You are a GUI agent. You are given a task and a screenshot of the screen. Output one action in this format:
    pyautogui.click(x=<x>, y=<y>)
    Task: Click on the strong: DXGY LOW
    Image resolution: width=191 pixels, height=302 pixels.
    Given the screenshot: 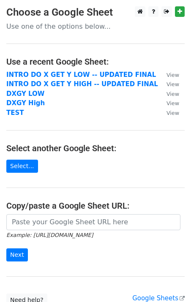 What is the action you would take?
    pyautogui.click(x=25, y=94)
    